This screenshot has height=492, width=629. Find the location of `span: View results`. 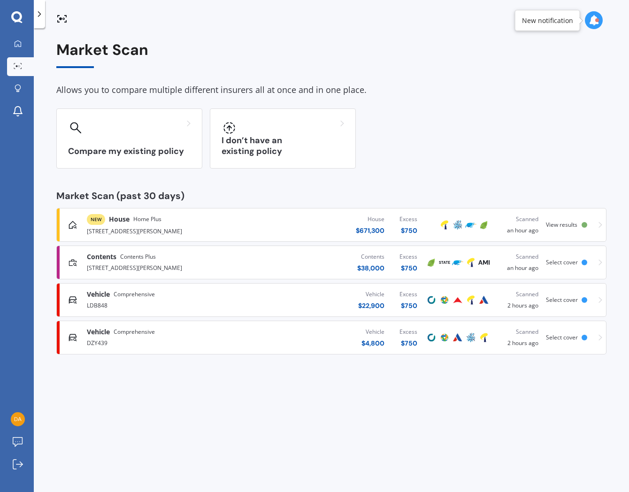

span: View results is located at coordinates (561, 224).